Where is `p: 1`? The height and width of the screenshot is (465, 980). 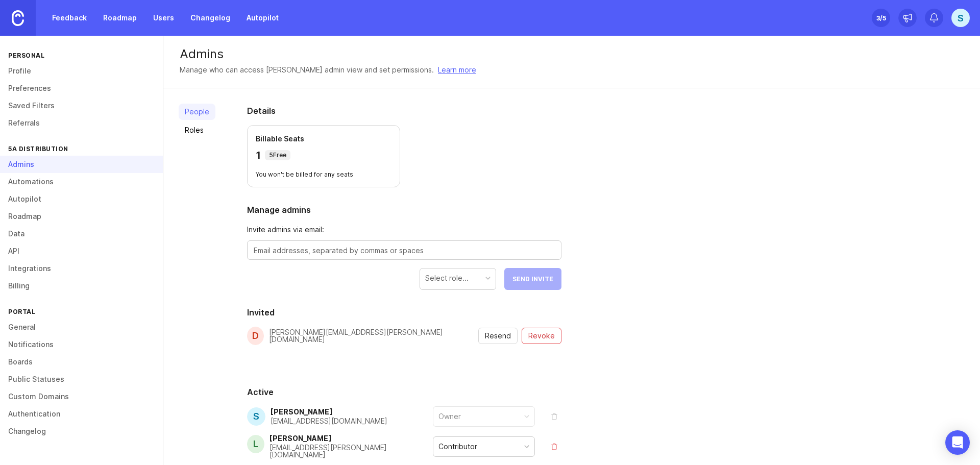
p: 1 is located at coordinates (258, 155).